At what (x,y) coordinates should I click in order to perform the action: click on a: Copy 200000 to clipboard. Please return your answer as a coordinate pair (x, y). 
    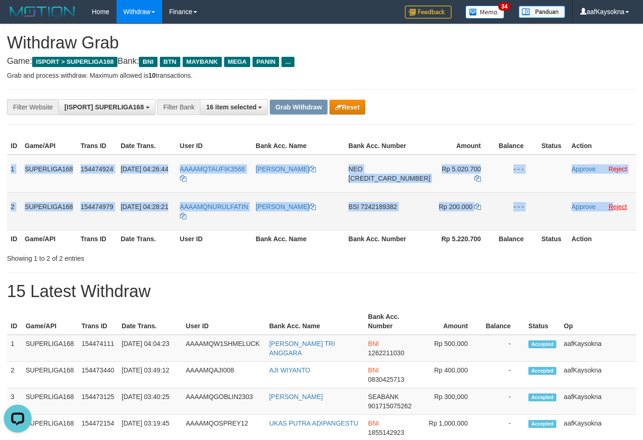
    Looking at the image, I should click on (477, 207).